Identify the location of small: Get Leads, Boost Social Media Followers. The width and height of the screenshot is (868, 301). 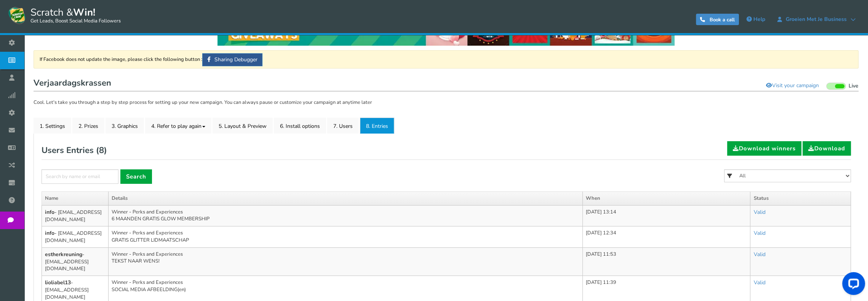
(76, 21).